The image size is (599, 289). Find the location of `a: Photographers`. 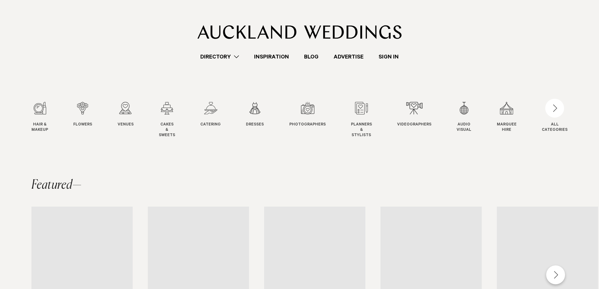

a: Photographers is located at coordinates (307, 115).